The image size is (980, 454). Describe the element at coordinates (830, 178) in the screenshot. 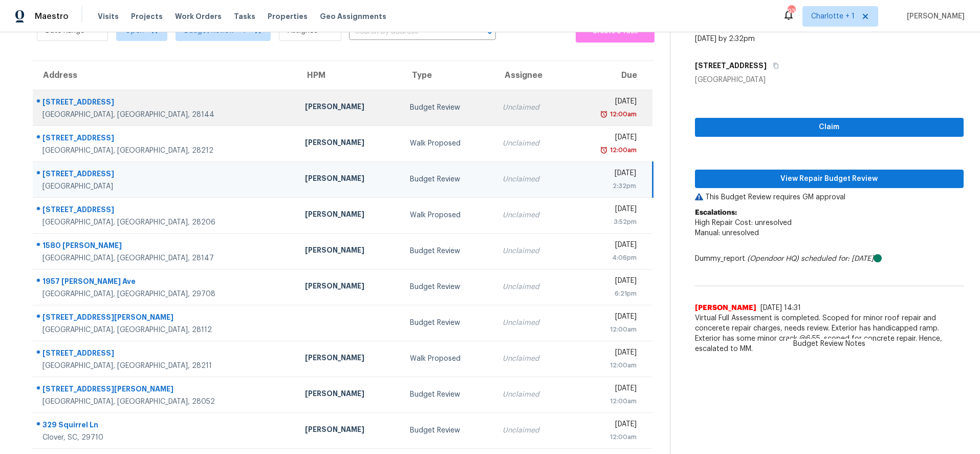

I see `span: View Repair Budget Review` at that location.